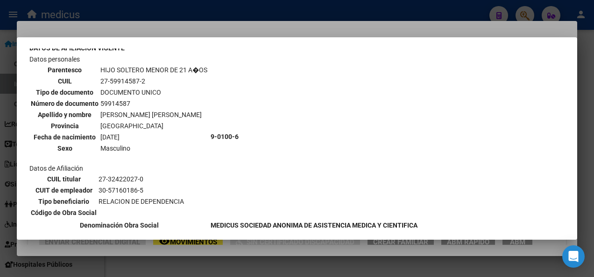 The image size is (594, 277). I want to click on th: Denominación Obra Social, so click(119, 226).